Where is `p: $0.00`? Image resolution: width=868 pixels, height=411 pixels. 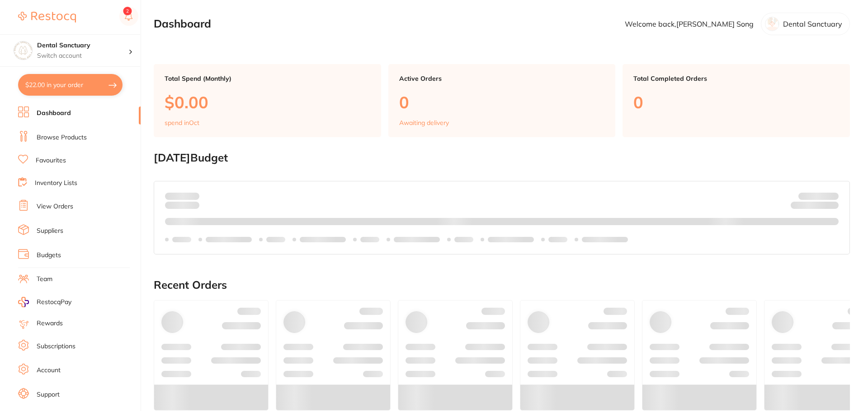 p: $0.00 is located at coordinates (267, 102).